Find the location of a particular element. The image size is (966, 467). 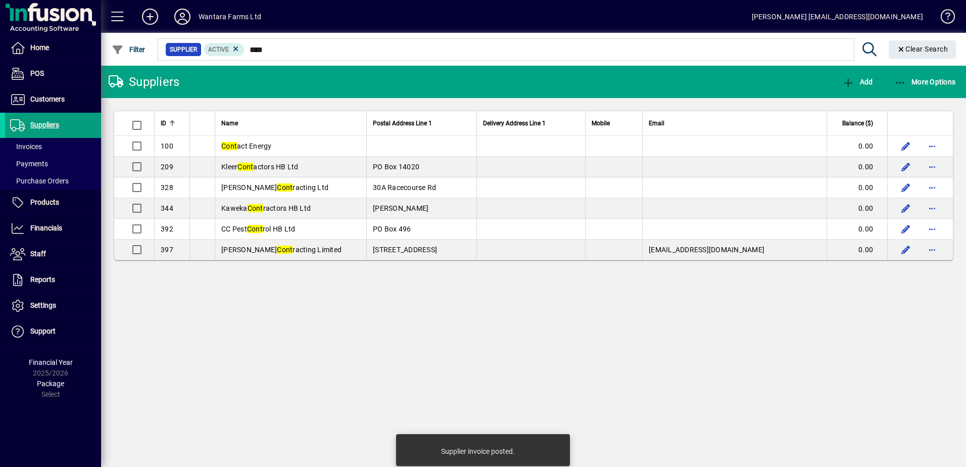

span: Name is located at coordinates (229, 123).